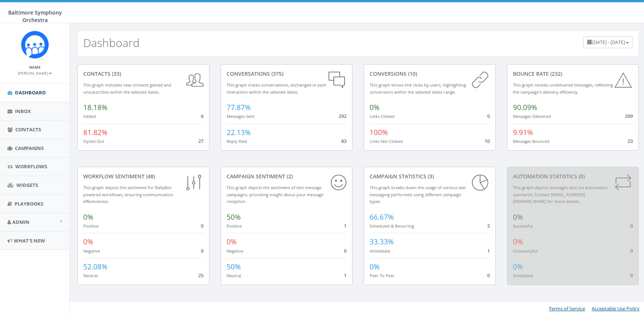 The height and width of the screenshot is (316, 644). What do you see at coordinates (342, 116) in the screenshot?
I see `span: 292` at bounding box center [342, 116].